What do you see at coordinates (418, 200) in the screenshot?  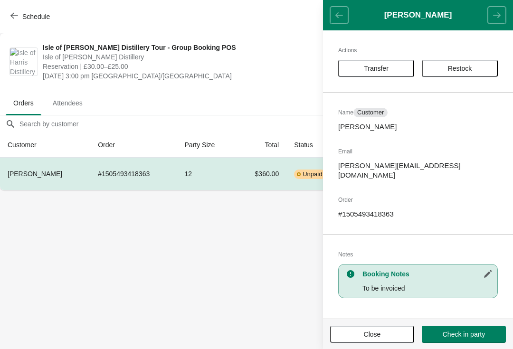 I see `h2: Order` at bounding box center [418, 200].